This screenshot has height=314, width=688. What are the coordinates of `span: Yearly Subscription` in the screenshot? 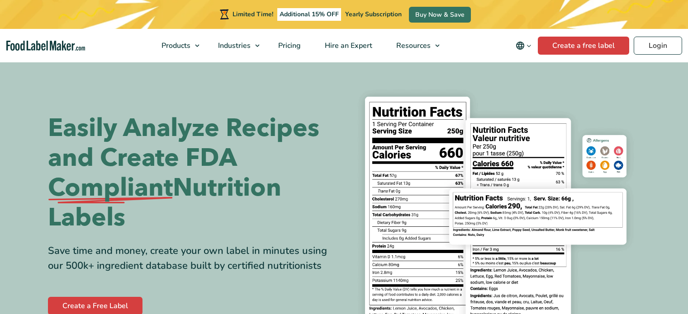 It's located at (373, 14).